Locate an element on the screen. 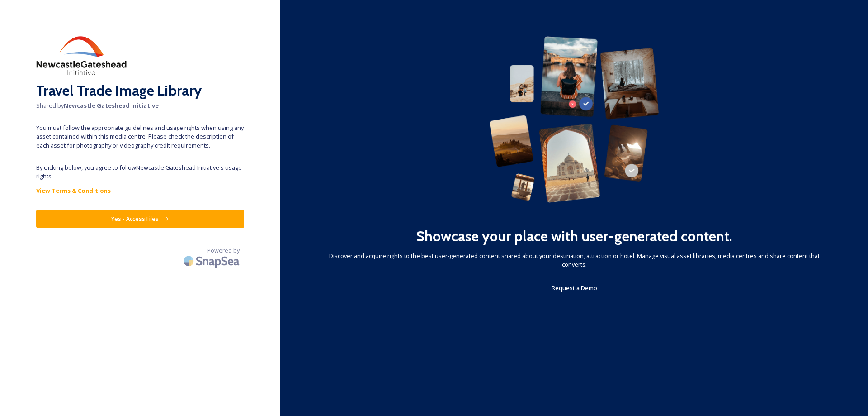  button: Yes - Access Files is located at coordinates (140, 218).